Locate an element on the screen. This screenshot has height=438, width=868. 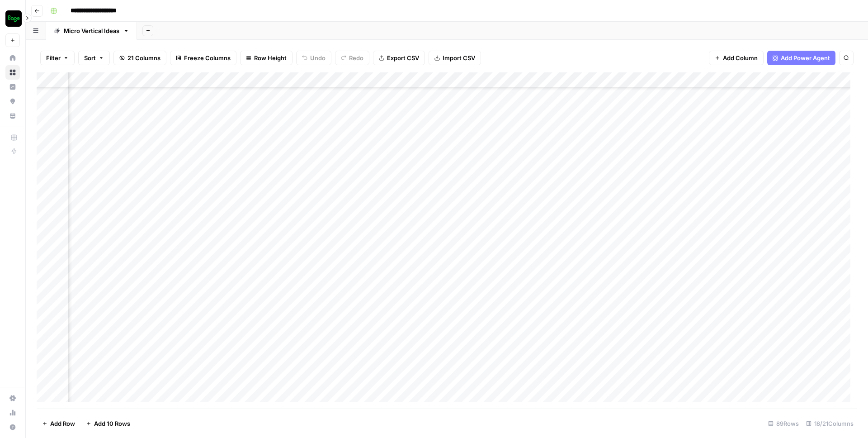
button: Undo is located at coordinates (313, 58).